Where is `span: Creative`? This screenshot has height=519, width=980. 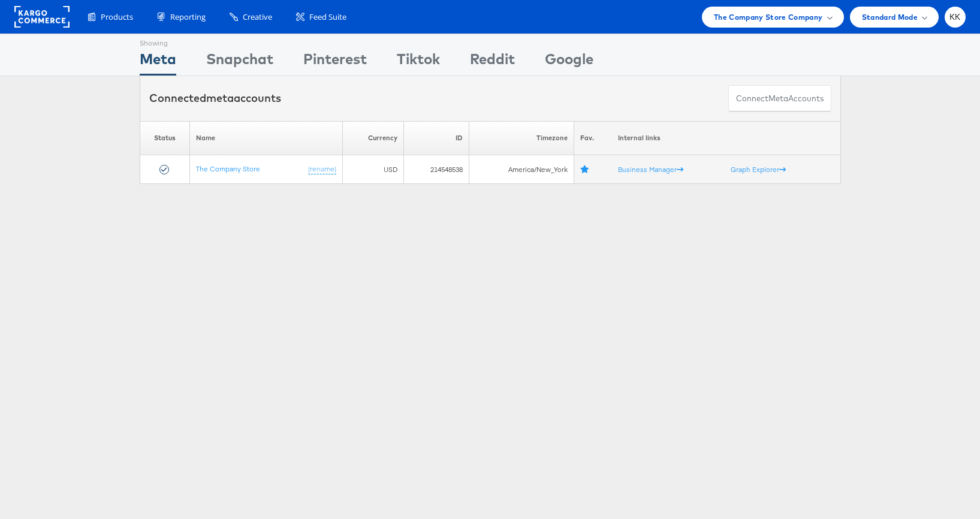 span: Creative is located at coordinates (257, 17).